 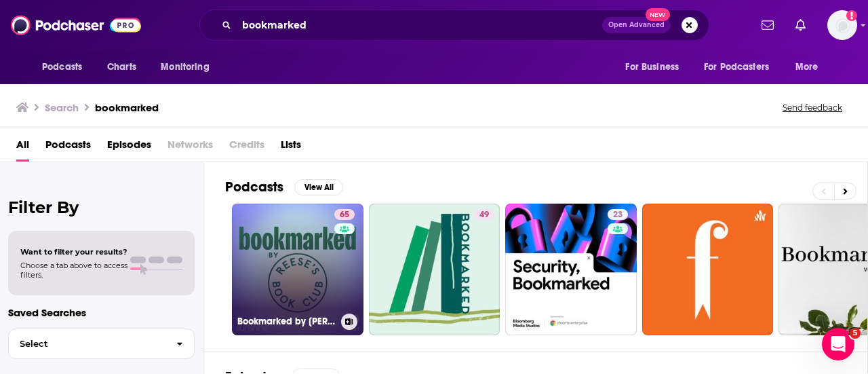 What do you see at coordinates (76, 25) in the screenshot?
I see `a: Podchaser - Follow, Share and Rate Podcasts` at bounding box center [76, 25].